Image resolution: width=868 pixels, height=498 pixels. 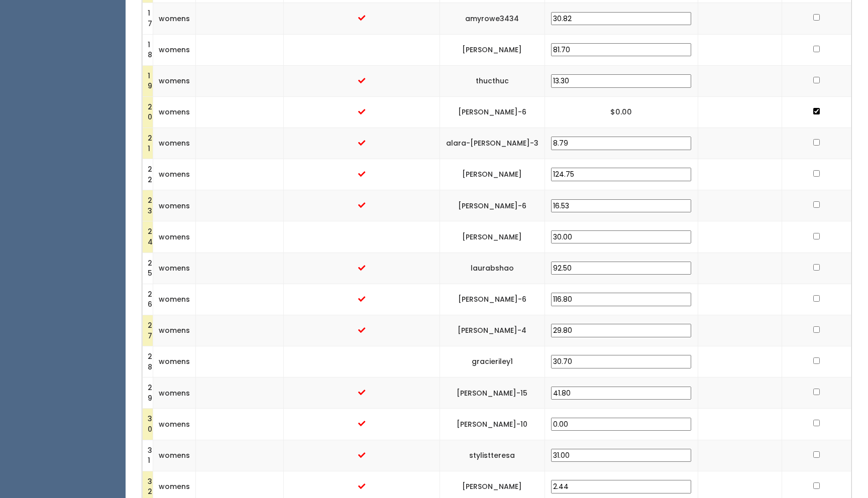 I want to click on td: stylistteresa, so click(x=492, y=455).